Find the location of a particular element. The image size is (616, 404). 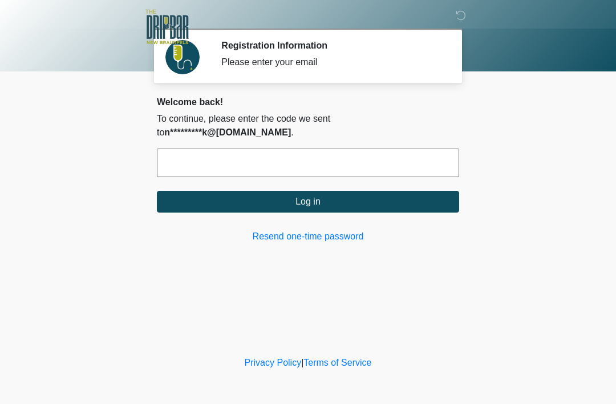

img: The DRIPBaR - New Braunfels Logo is located at coordinates (167, 27).